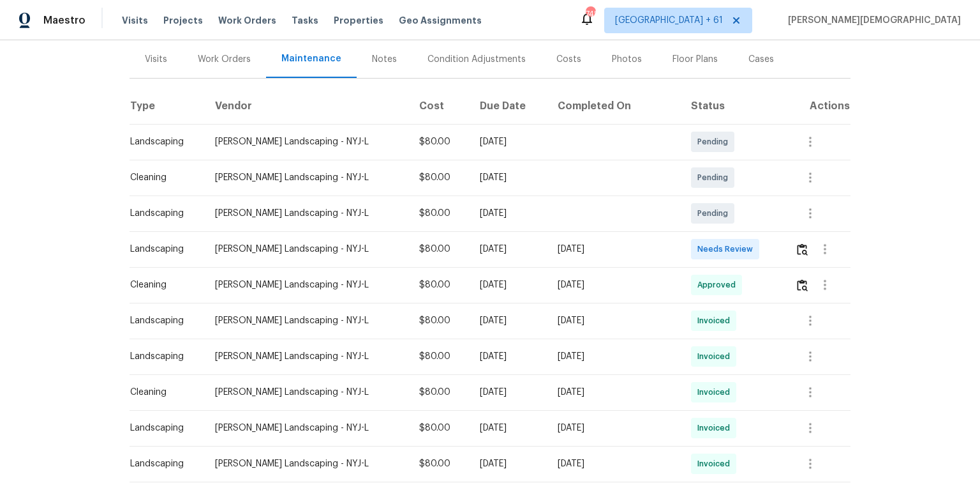  What do you see at coordinates (439, 106) in the screenshot?
I see `th: Cost` at bounding box center [439, 106].